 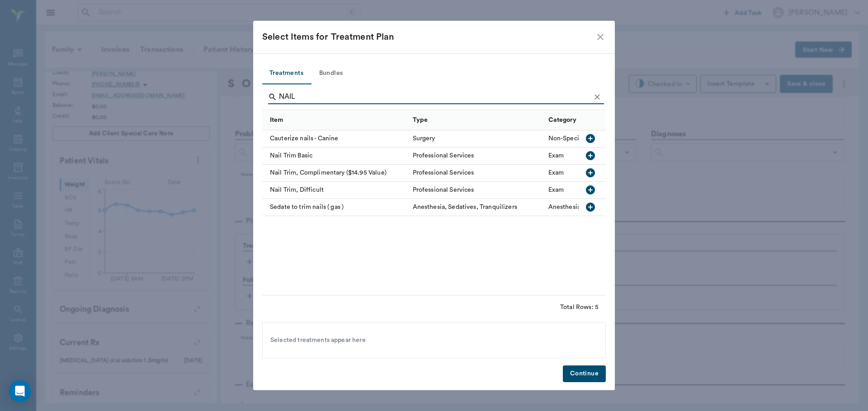 What do you see at coordinates (335, 156) in the screenshot?
I see `div: Nail Trim Basic` at bounding box center [335, 156].